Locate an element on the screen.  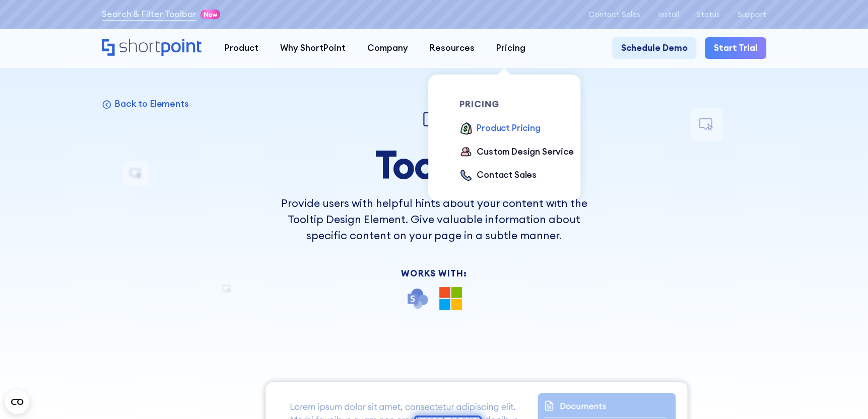
div: Custom Design Service is located at coordinates (525, 152).